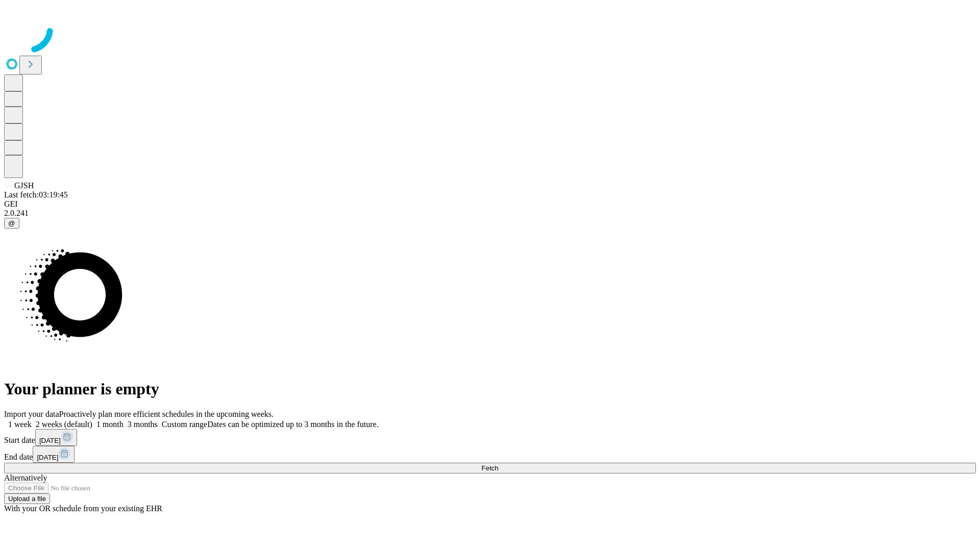 The width and height of the screenshot is (980, 551). What do you see at coordinates (184, 425) in the screenshot?
I see `span: Custom range` at bounding box center [184, 425].